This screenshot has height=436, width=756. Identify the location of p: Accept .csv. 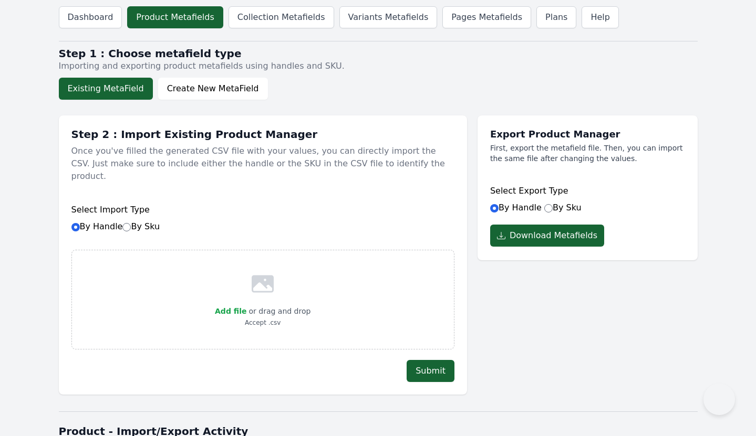
(263, 323).